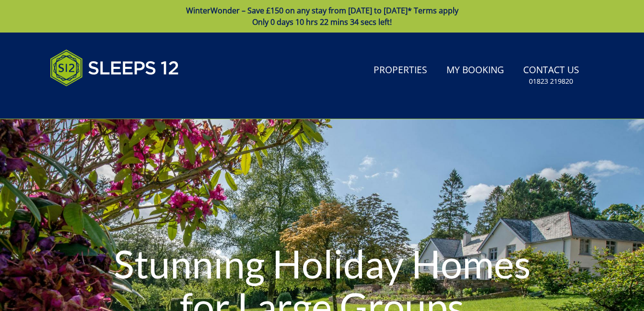  I want to click on img: Sleeps 12, so click(115, 68).